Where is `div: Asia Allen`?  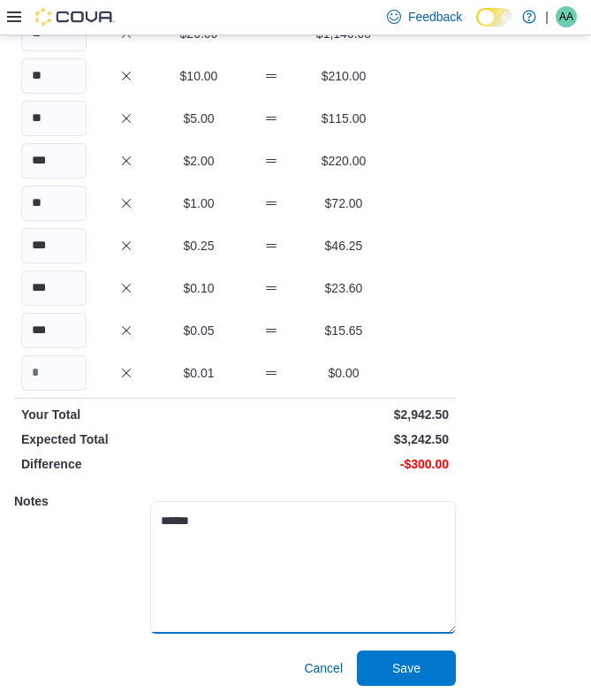
div: Asia Allen is located at coordinates (567, 16).